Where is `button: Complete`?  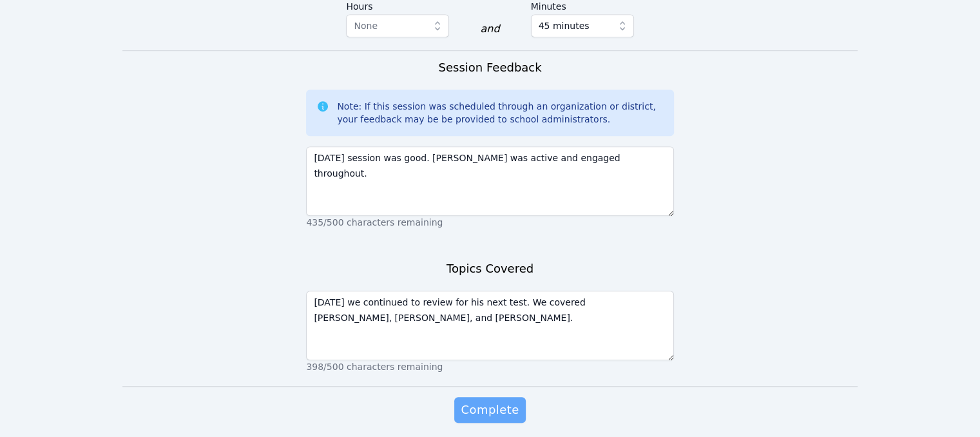 button: Complete is located at coordinates (490, 410).